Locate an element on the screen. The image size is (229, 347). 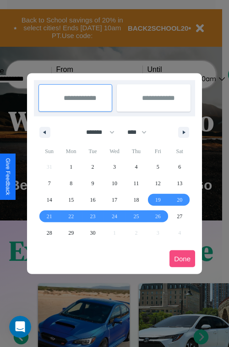
button: 25 is located at coordinates (136, 216).